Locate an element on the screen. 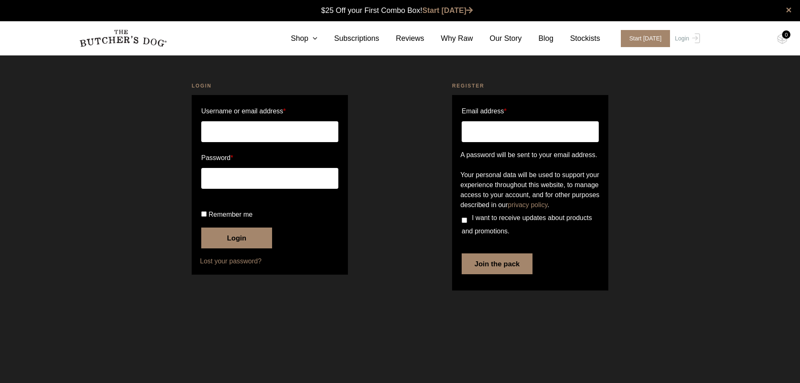 This screenshot has height=383, width=800. button: Login is located at coordinates (237, 238).